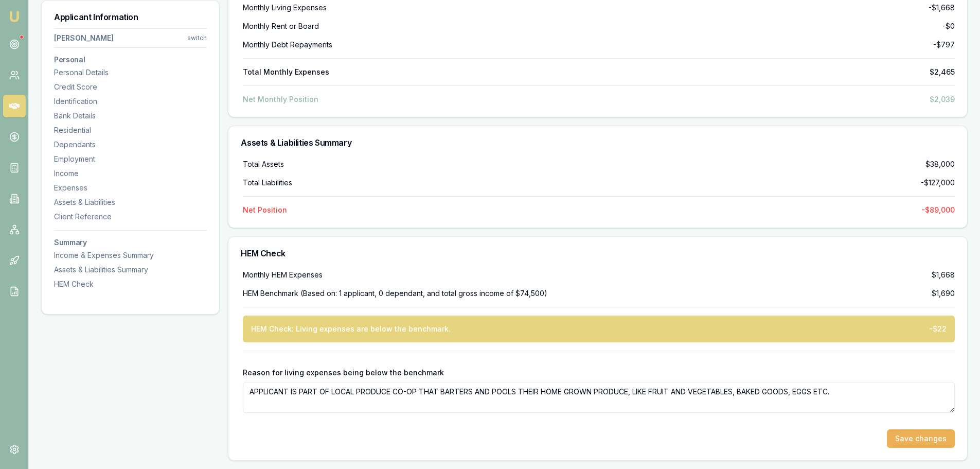  I want to click on div: HEM Check: Living expenses are below the benchmark., so click(351, 329).